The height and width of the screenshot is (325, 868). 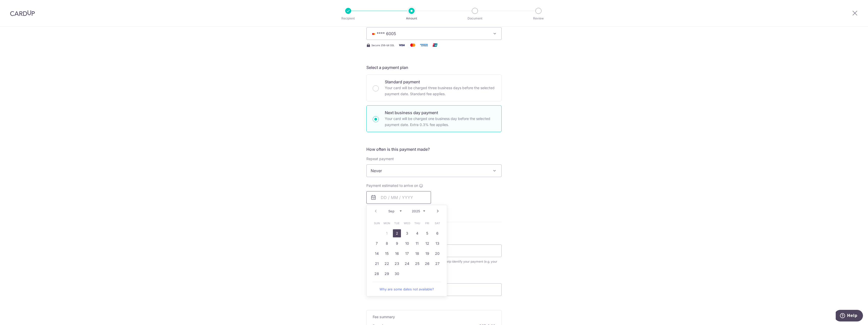 What do you see at coordinates (387, 274) in the screenshot?
I see `a: 29` at bounding box center [387, 274].